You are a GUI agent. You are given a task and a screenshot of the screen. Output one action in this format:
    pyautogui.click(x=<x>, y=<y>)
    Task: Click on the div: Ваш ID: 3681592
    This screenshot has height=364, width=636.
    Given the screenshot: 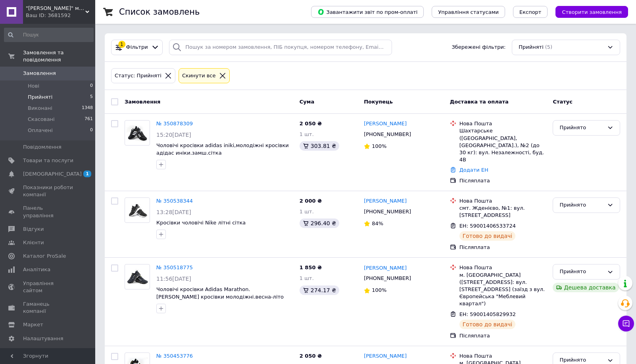 What is the action you would take?
    pyautogui.click(x=61, y=16)
    